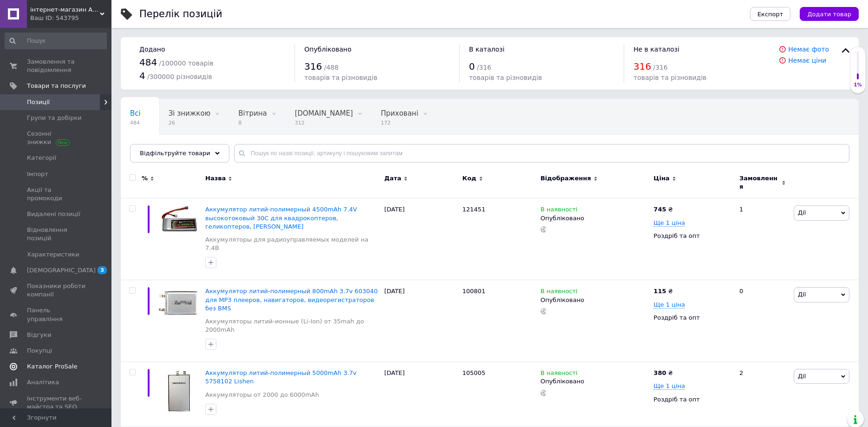  What do you see at coordinates (53, 254) in the screenshot?
I see `span: Характеристики` at bounding box center [53, 254].